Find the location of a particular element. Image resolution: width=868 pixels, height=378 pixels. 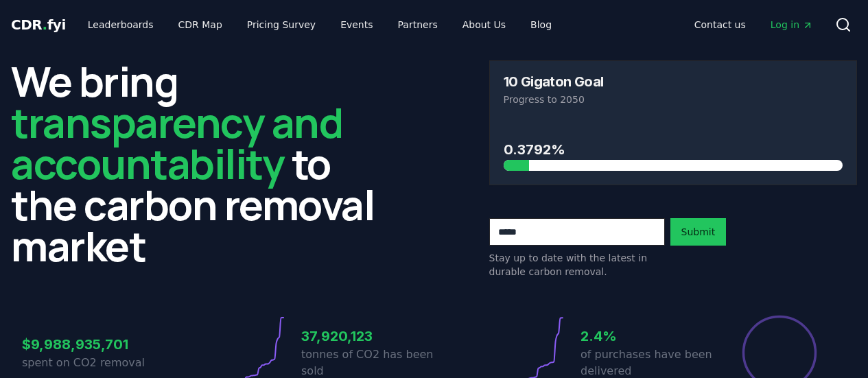

a: Blog is located at coordinates (540, 25).